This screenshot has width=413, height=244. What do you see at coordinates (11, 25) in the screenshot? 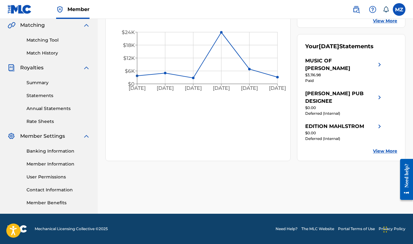
I see `img: Matching` at bounding box center [11, 25].